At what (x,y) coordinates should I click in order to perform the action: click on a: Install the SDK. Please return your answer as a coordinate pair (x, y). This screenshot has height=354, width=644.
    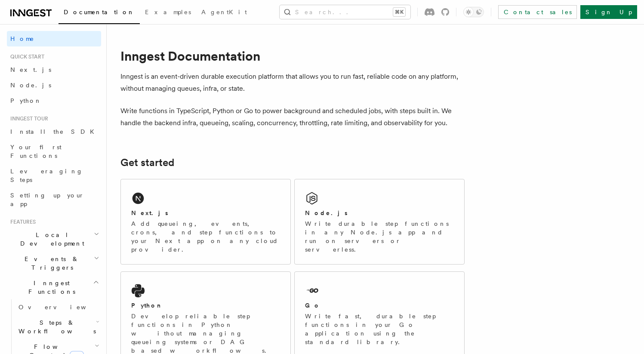
    Looking at the image, I should click on (54, 132).